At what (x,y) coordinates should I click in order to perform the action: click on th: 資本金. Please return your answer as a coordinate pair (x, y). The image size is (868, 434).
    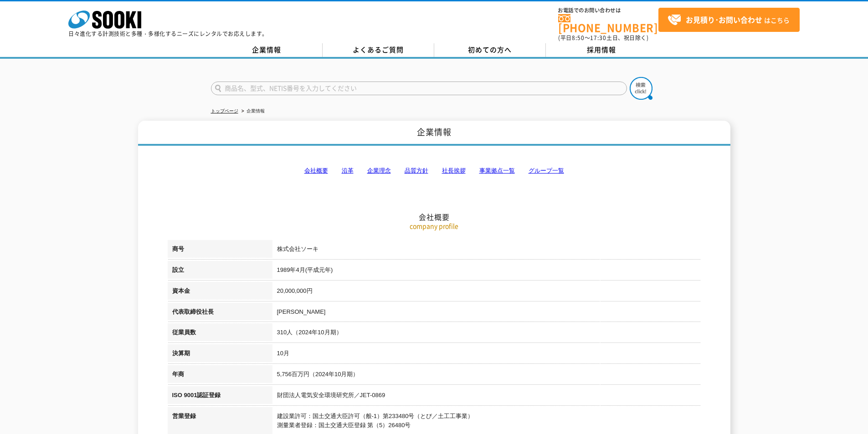
    Looking at the image, I should click on (220, 292).